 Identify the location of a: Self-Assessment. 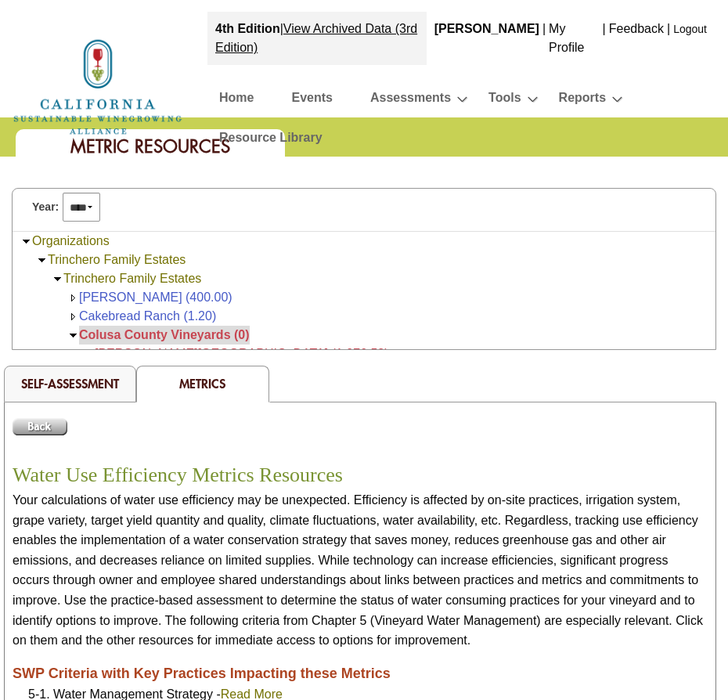
(69, 383).